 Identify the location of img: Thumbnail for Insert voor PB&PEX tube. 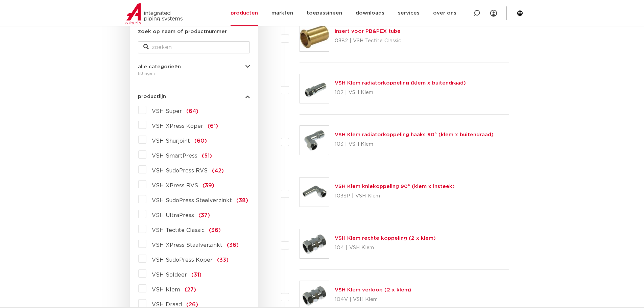
(314, 37).